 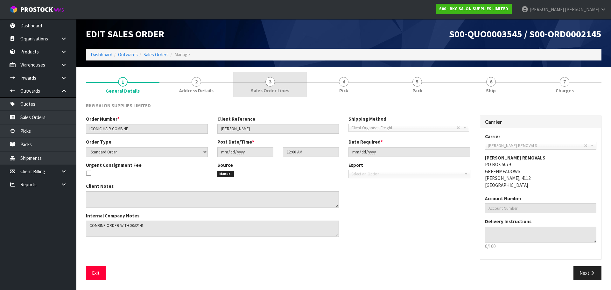 What do you see at coordinates (344, 90) in the screenshot?
I see `span: Pick` at bounding box center [344, 90].